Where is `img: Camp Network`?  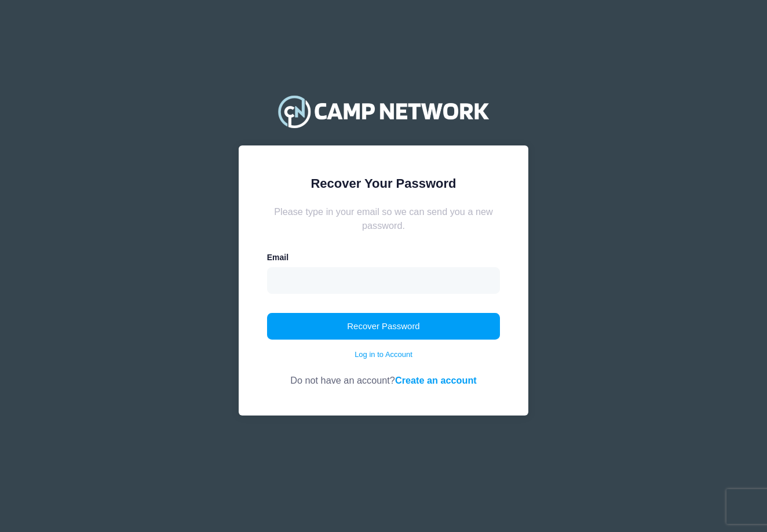
img: Camp Network is located at coordinates (384, 112).